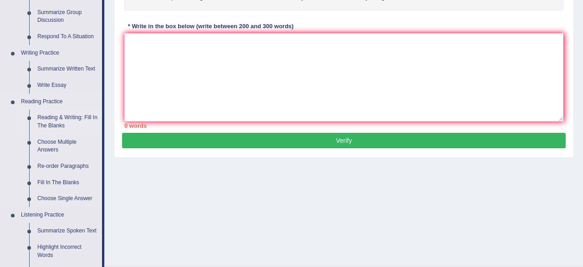  What do you see at coordinates (344, 141) in the screenshot?
I see `button: Verify` at bounding box center [344, 141].